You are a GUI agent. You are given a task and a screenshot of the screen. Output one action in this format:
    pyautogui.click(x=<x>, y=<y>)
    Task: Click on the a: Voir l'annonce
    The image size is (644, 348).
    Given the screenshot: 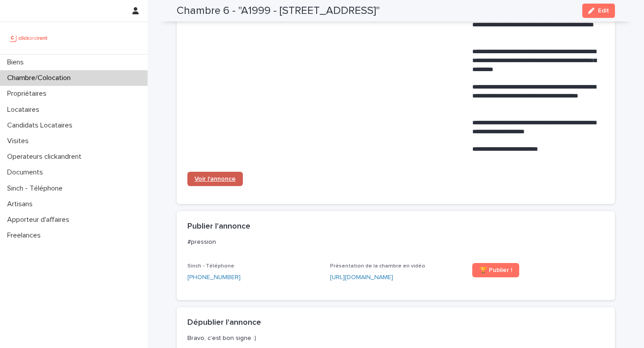 What is the action you would take?
    pyautogui.click(x=215, y=179)
    